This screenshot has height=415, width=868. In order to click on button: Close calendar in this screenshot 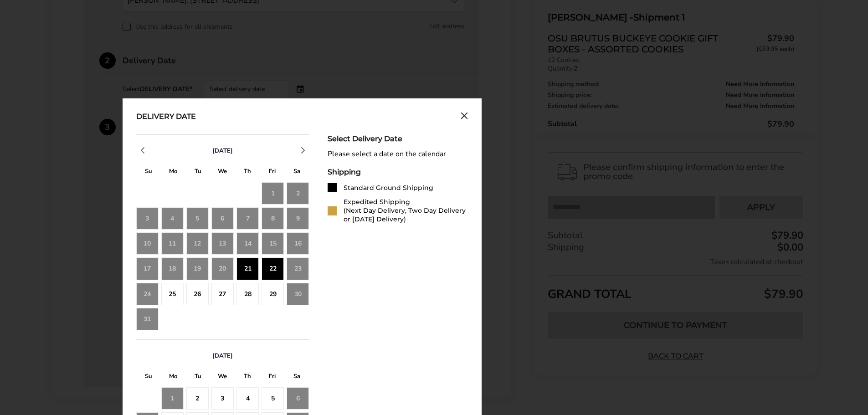, I will do `click(464, 117)`.